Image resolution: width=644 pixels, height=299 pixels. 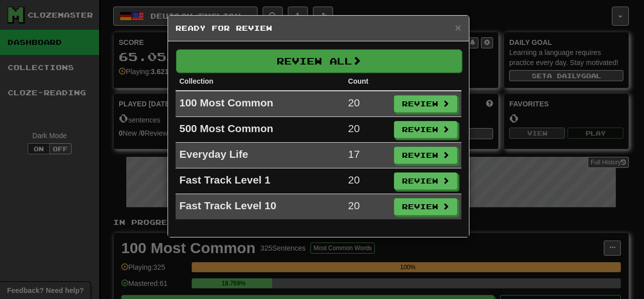 I want to click on button: Close, so click(x=458, y=27).